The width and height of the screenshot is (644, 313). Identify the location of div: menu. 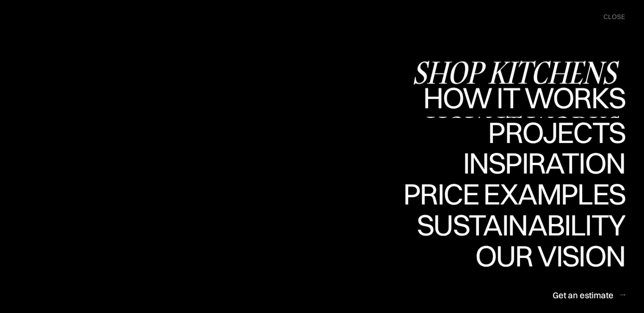
(609, 17).